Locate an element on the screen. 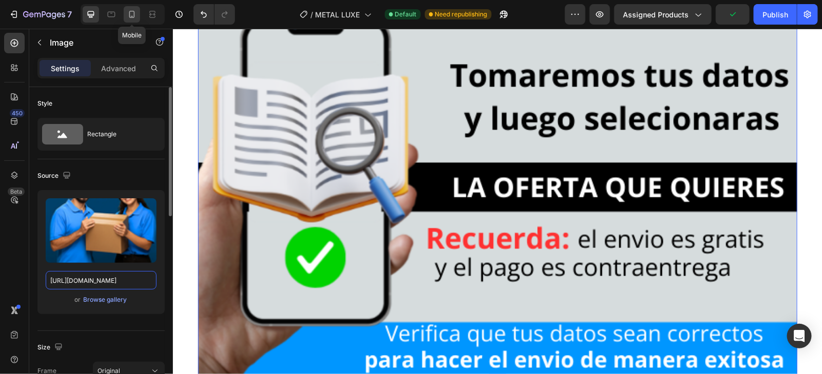 The height and width of the screenshot is (374, 822). p: Image is located at coordinates (93, 43).